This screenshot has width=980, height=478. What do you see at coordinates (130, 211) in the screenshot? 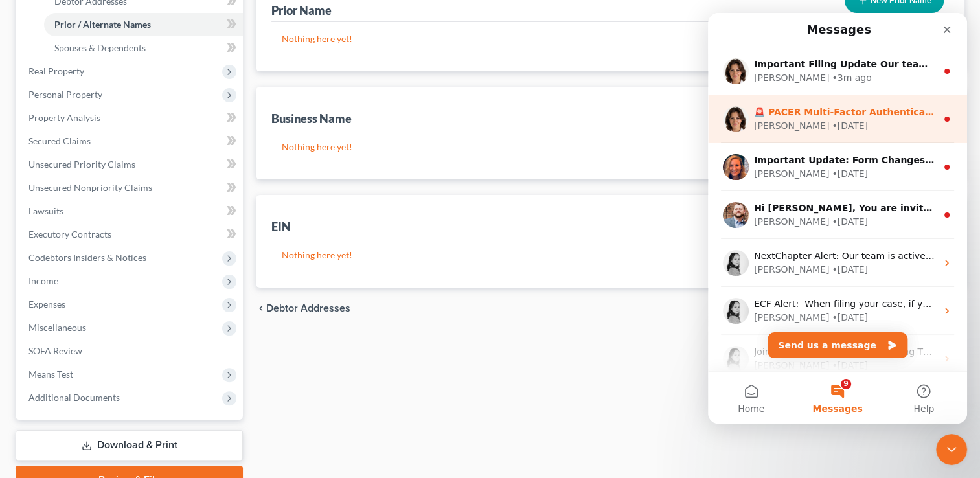
I see `a: Lawsuits` at bounding box center [130, 211].